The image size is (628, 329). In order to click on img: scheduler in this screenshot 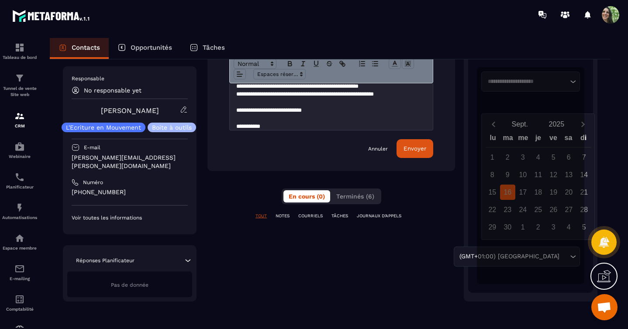, I will do `click(20, 177)`.